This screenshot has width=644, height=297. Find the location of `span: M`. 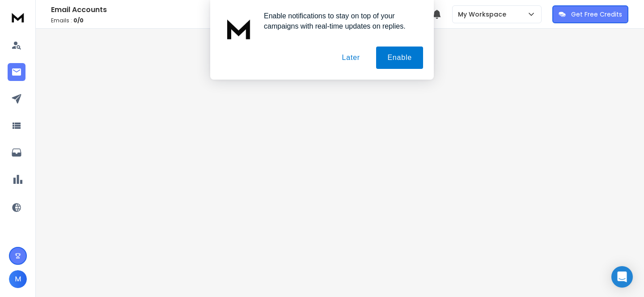

span: M is located at coordinates (18, 279).